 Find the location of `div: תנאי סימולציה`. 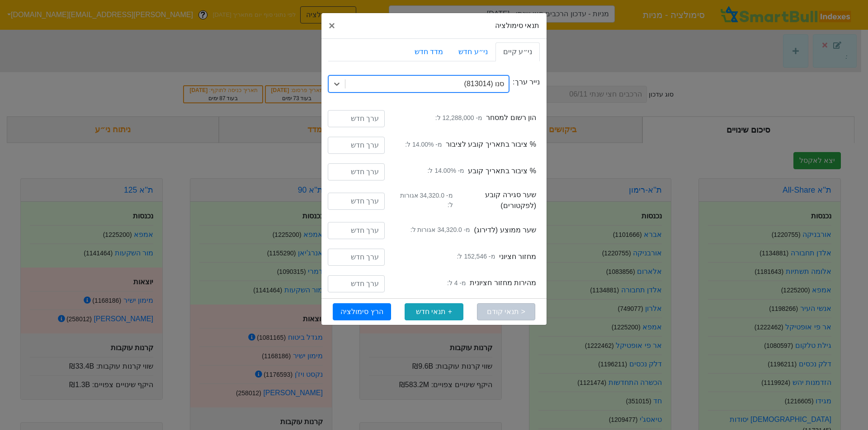

div: תנאי סימולציה is located at coordinates (434, 26).